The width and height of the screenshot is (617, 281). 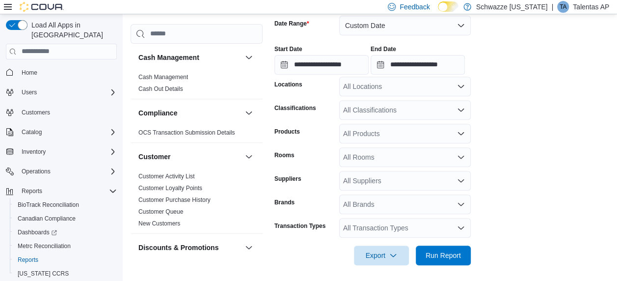 I want to click on div: Cash Management, so click(x=196, y=85).